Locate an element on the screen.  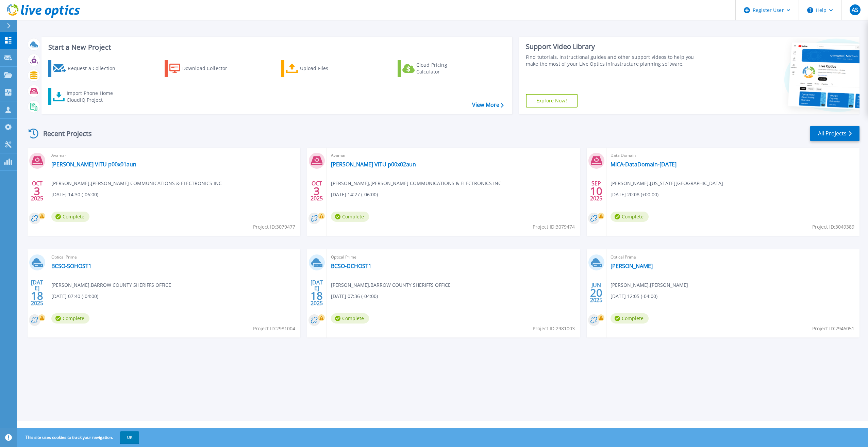
div: Cloud Pricing Calculator is located at coordinates (443, 68).